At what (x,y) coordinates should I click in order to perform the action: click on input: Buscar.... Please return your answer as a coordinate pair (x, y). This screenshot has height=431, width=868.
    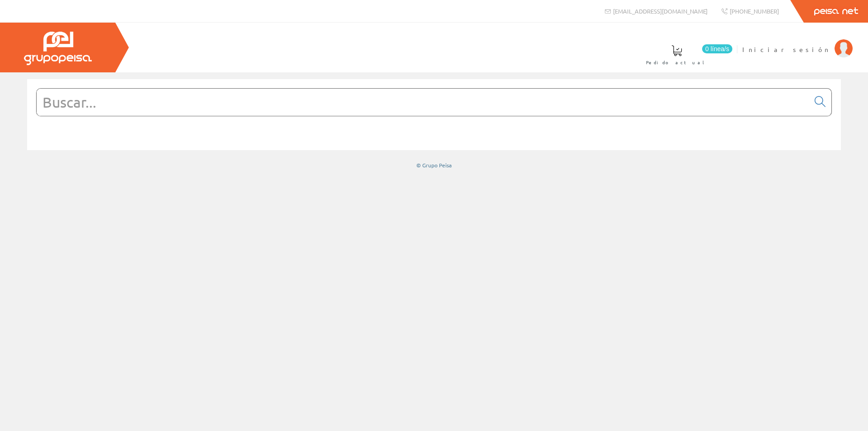
    Looking at the image, I should click on (423, 102).